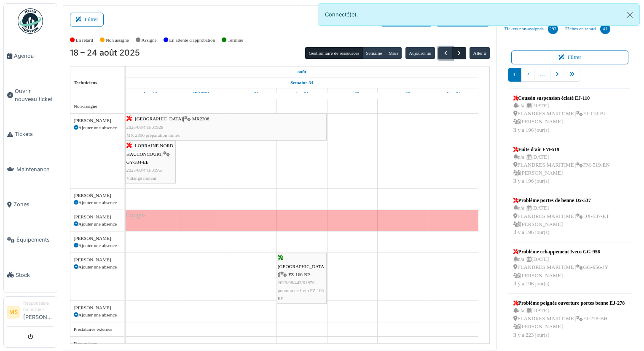 This screenshot has width=644, height=351. What do you see at coordinates (568, 303) in the screenshot?
I see `div: Problème poignée ouverture portes benne EJ-278` at bounding box center [568, 303].